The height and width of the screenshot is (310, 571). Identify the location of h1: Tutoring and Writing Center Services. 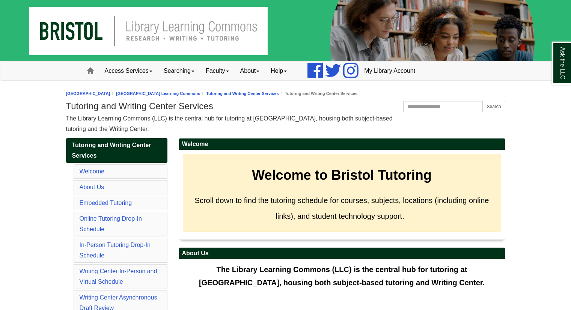
(285, 106).